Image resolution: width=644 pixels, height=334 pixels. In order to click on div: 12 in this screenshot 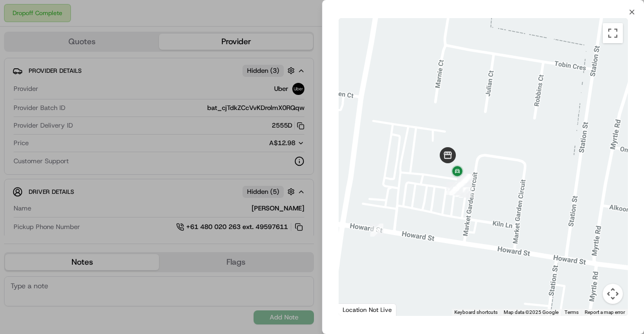, I will do `click(462, 190)`.